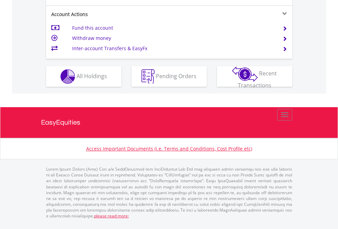 The width and height of the screenshot is (338, 229). Describe the element at coordinates (169, 193) in the screenshot. I see `p: Lorem Ipsum Dolors (Ame) Con a/e SeddOeiusmod tem InciDiduntut Lab Etd mag aliquaen admin veniamq...` at that location.